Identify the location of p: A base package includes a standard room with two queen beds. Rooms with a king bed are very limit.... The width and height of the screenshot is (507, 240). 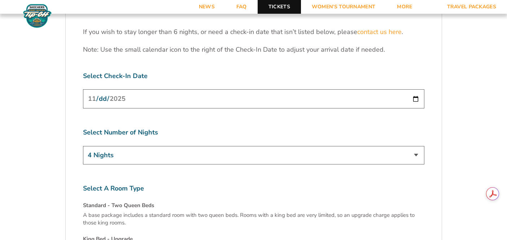
(254, 219).